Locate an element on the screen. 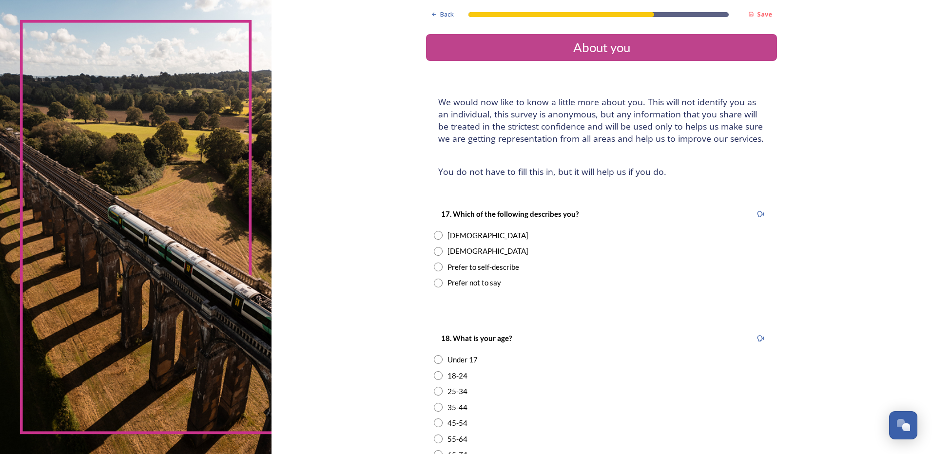 This screenshot has height=454, width=932. span: Back is located at coordinates (447, 14).